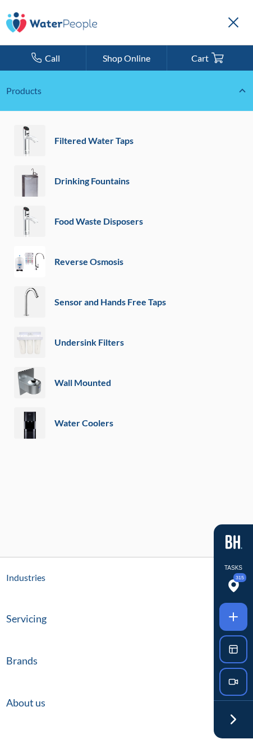 This screenshot has width=253, height=744. Describe the element at coordinates (199, 58) in the screenshot. I see `div: Cart` at that location.